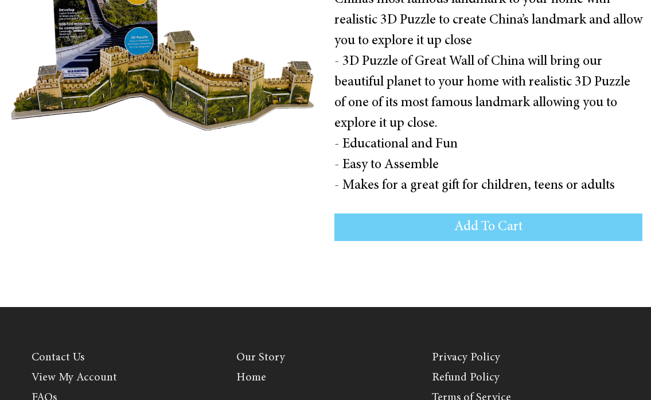 Image resolution: width=651 pixels, height=400 pixels. What do you see at coordinates (466, 357) in the screenshot?
I see `a: Privacy Policy` at bounding box center [466, 357].